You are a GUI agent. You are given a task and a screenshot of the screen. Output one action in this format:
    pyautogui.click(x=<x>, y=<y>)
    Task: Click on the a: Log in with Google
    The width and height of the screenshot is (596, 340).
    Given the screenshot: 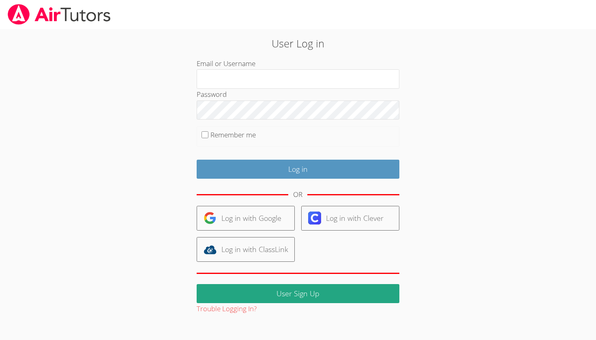 What is the action you would take?
    pyautogui.click(x=246, y=218)
    